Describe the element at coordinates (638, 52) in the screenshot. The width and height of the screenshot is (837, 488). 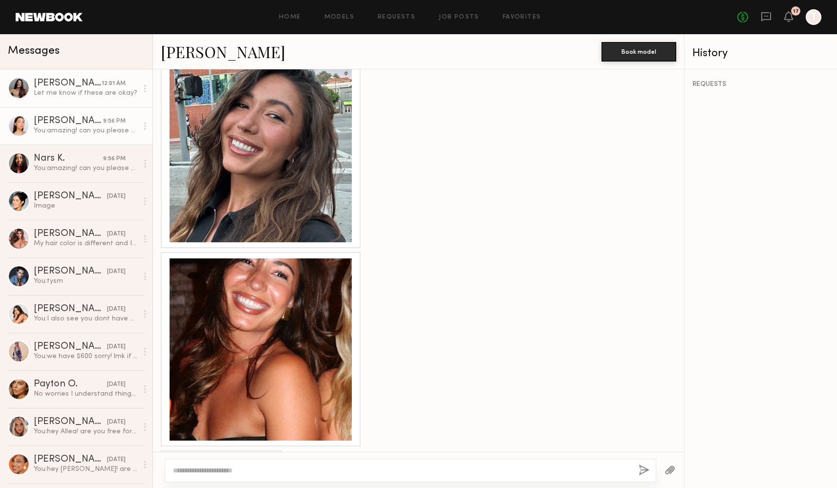
I see `button: Book model` at that location.